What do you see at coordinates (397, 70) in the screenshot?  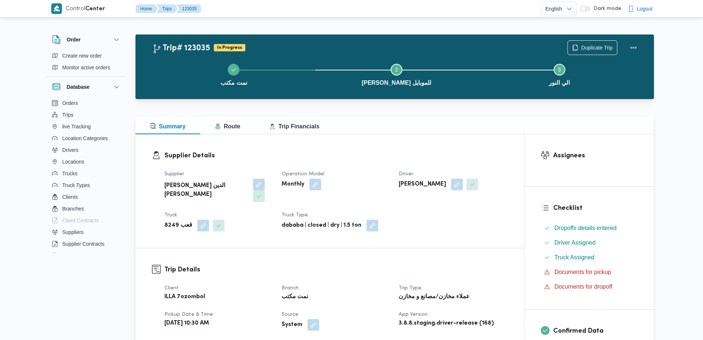 I see `span: 2` at bounding box center [397, 70].